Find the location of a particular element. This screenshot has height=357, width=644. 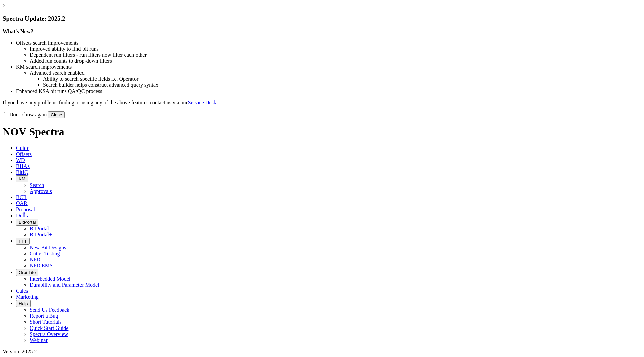

a: BitPortal+ is located at coordinates (41, 234).